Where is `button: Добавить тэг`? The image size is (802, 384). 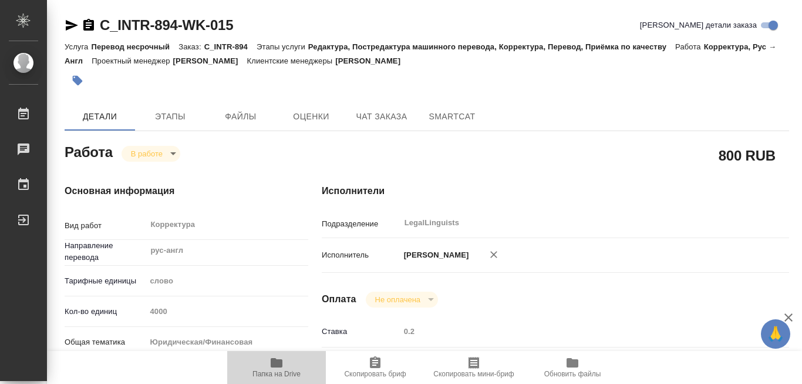
button: Добавить тэг is located at coordinates (78, 80).